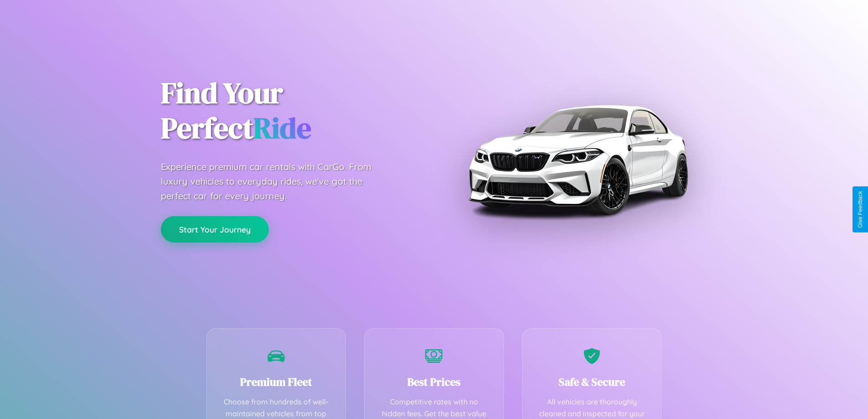 Image resolution: width=868 pixels, height=419 pixels. I want to click on p: Experience premium car rentals with CarGo. From luxury vehicles to everyday rides, we've got the ..., so click(275, 181).